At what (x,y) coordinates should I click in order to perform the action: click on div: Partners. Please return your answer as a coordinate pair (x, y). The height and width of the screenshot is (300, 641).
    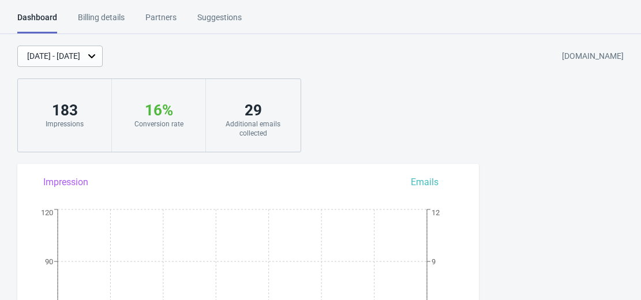
    Looking at the image, I should click on (161, 21).